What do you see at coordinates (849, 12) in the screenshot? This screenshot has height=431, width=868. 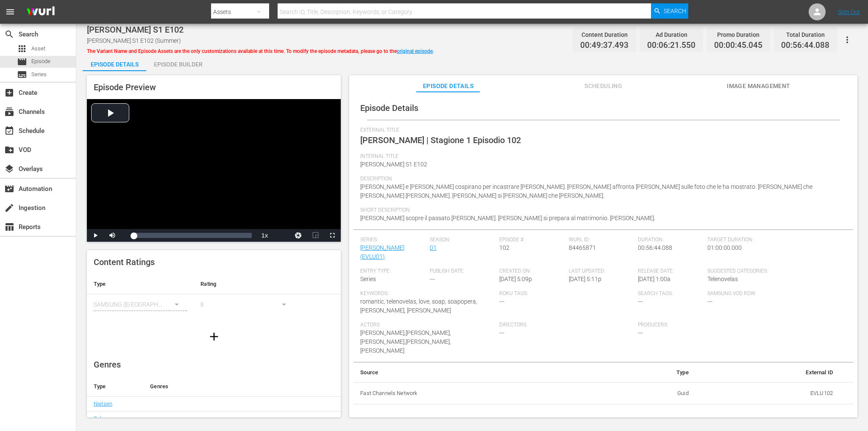 I see `a: Sign Out` at bounding box center [849, 12].